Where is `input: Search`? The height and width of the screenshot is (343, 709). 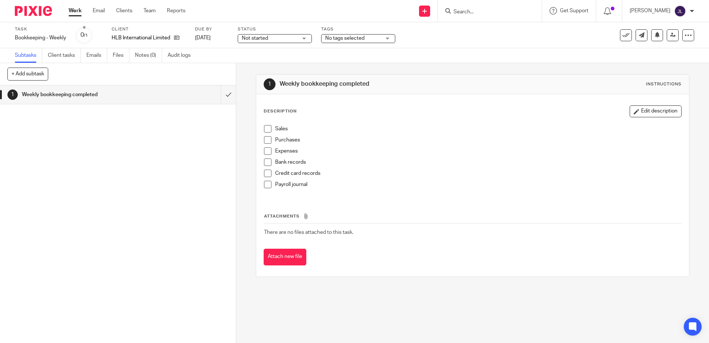
input: Search is located at coordinates (486, 12).